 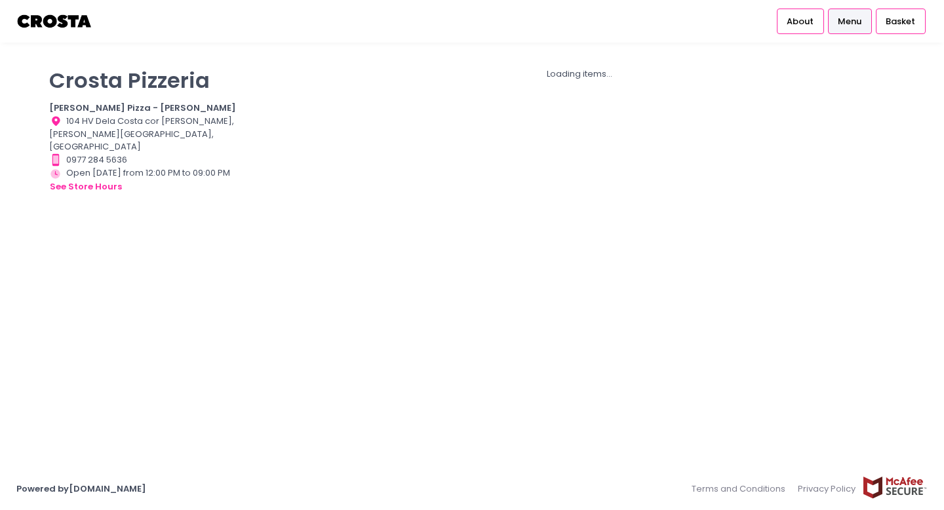 I want to click on a: Privacy Policy, so click(x=827, y=488).